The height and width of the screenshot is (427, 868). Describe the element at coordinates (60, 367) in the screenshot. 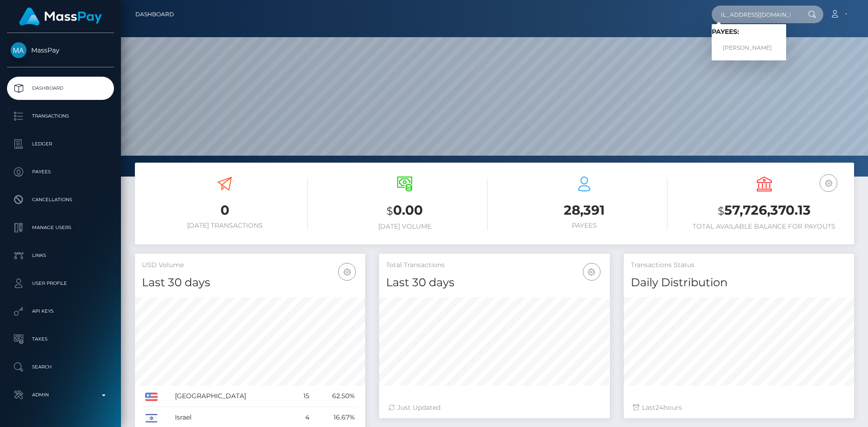

I see `a: Search` at that location.